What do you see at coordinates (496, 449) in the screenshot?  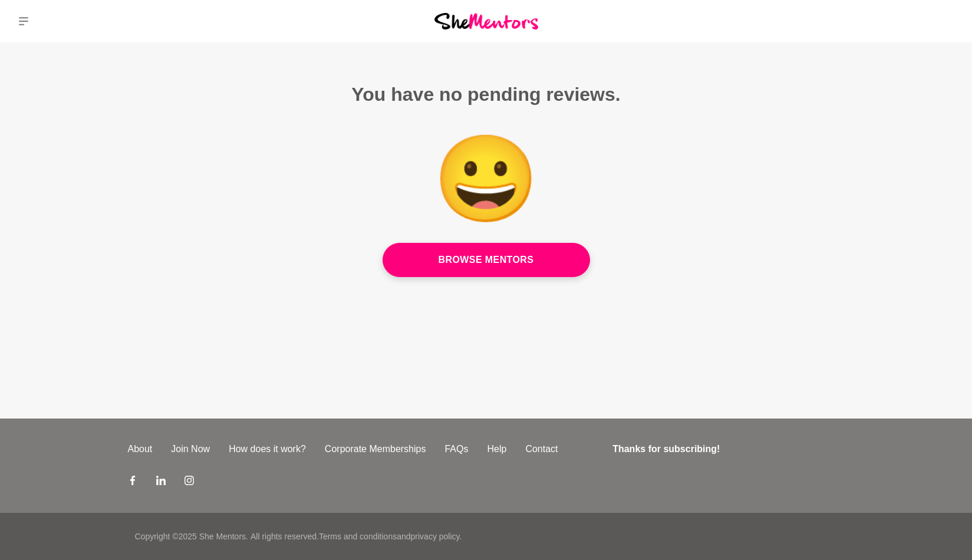 I see `a: Help` at bounding box center [496, 449].